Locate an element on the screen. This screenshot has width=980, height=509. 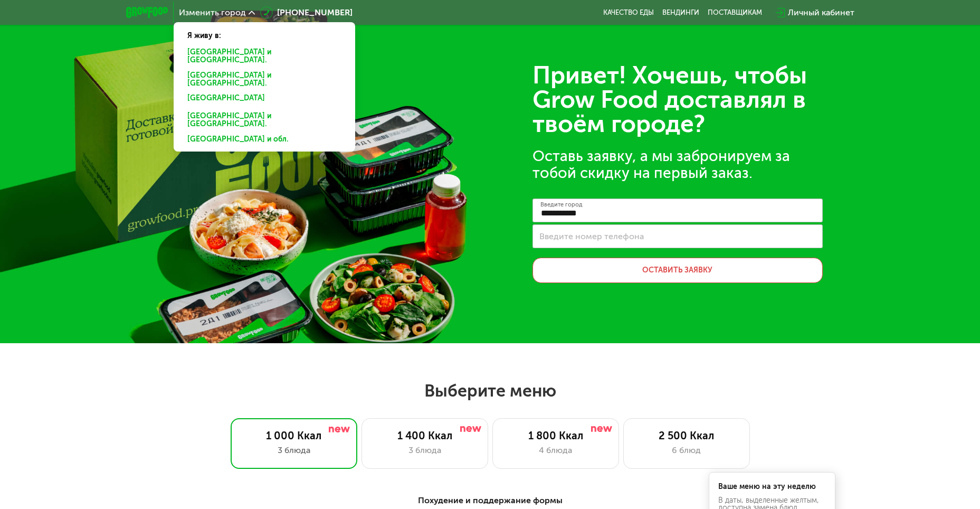
div: поставщикам is located at coordinates (735, 13).